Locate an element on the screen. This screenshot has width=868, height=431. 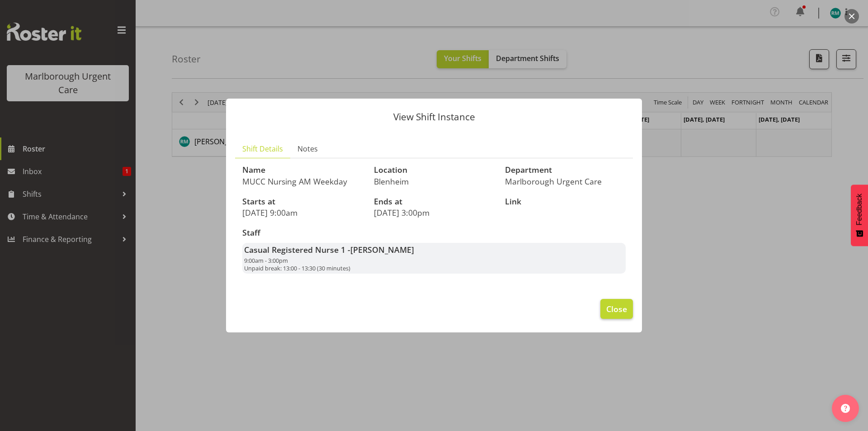
h3: Staff is located at coordinates (434, 233).